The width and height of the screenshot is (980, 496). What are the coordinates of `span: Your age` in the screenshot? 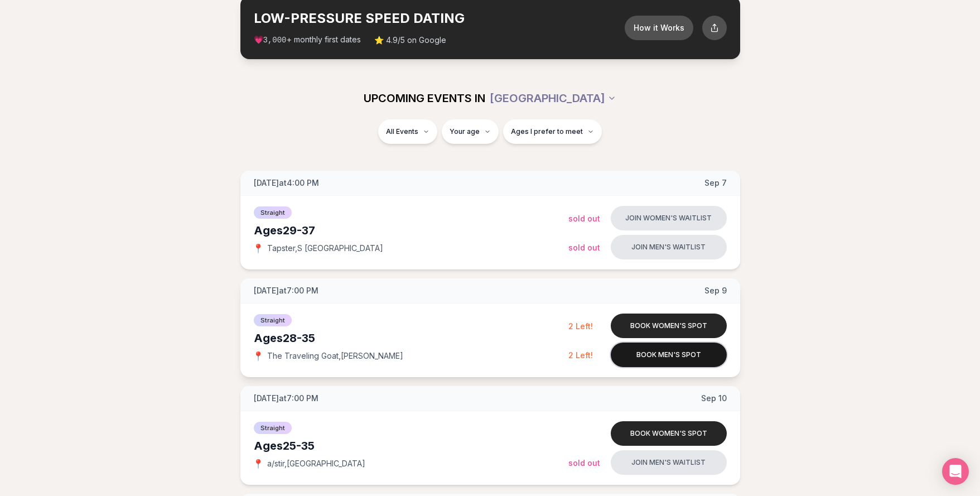 It's located at (465, 132).